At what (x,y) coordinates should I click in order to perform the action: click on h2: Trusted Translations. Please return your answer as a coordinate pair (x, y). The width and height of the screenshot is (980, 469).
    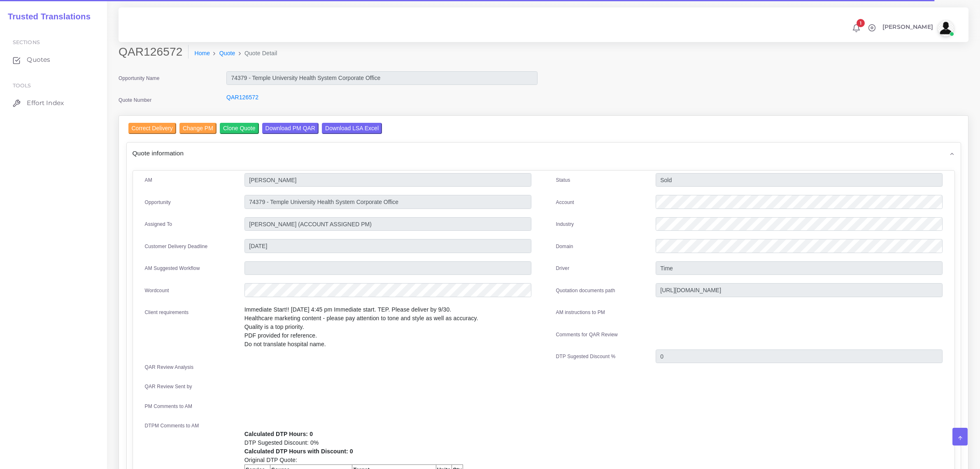
    Looking at the image, I should click on (46, 17).